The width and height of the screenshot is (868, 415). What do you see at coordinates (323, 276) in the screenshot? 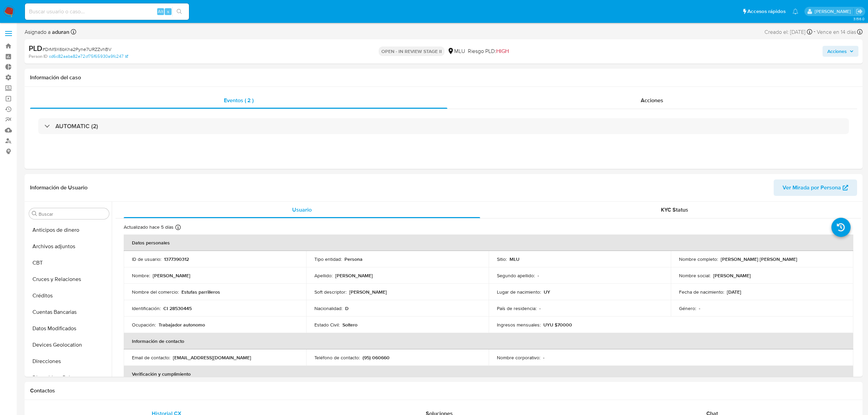
I see `p: Apellido :` at bounding box center [323, 276].